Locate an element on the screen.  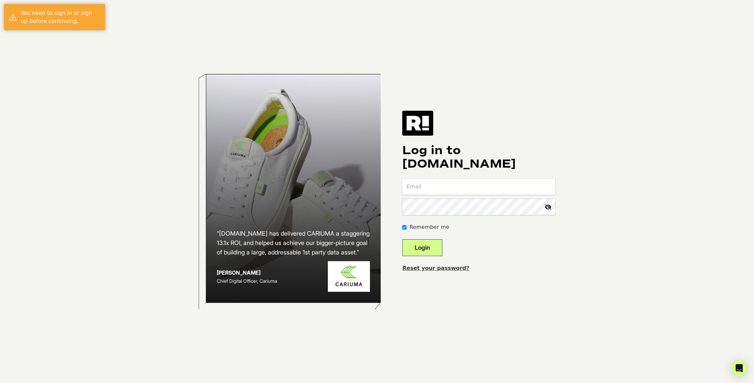
span: Chief Digital Officer, Cariuma is located at coordinates (247, 281).